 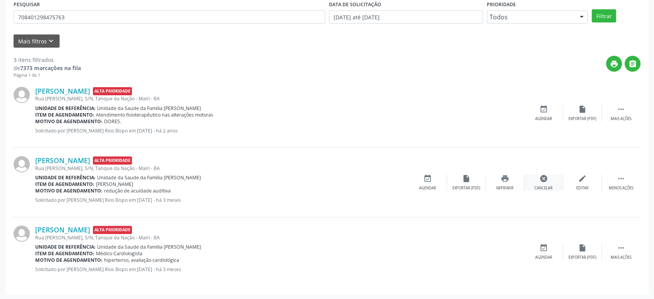 I want to click on div: de, so click(x=47, y=68).